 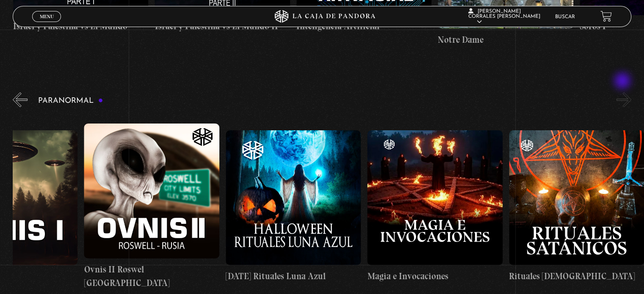 What do you see at coordinates (565, 17) in the screenshot?
I see `a: Buscar` at bounding box center [565, 17].